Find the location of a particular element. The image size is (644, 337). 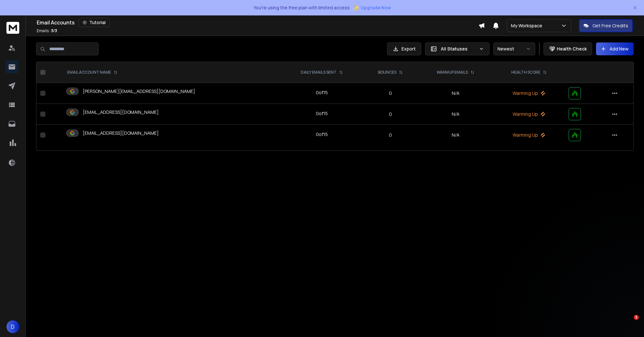

p: HEALTH SCORE is located at coordinates (526, 72).